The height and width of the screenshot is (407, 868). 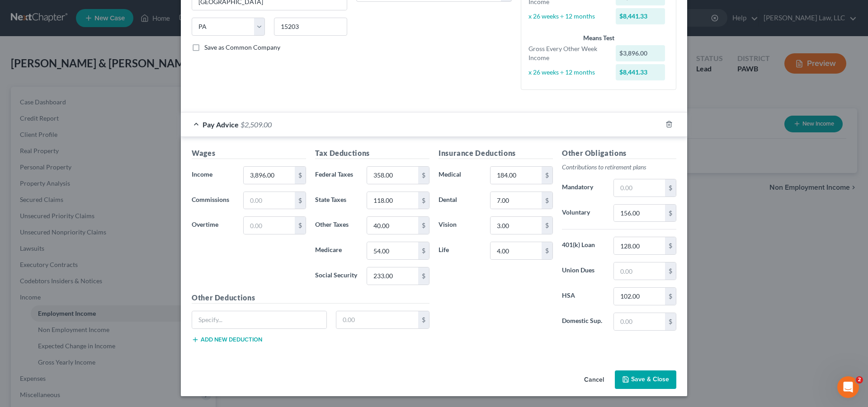 I want to click on label: Social Security, so click(x=336, y=276).